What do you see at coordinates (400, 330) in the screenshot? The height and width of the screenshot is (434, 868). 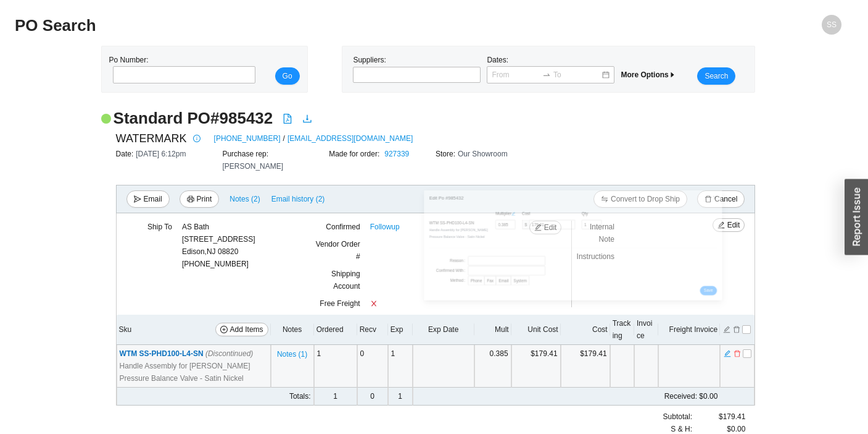 I see `th: Exp` at bounding box center [400, 330].